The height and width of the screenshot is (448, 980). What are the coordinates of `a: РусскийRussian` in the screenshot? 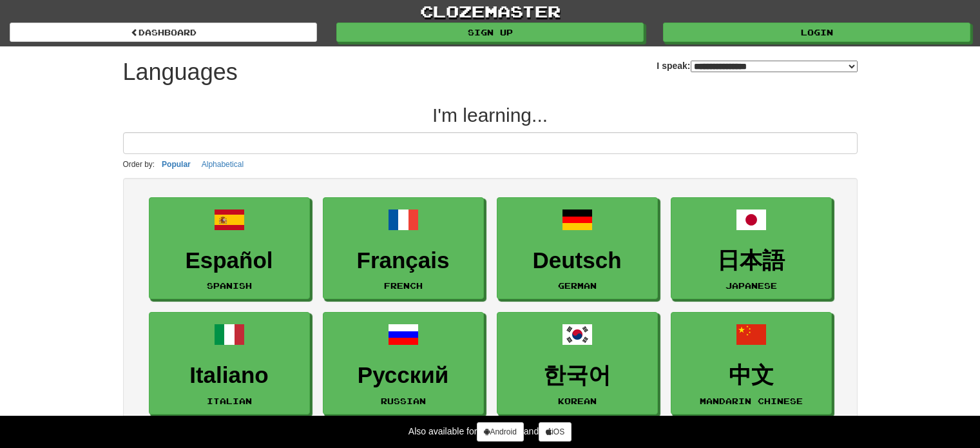 It's located at (403, 363).